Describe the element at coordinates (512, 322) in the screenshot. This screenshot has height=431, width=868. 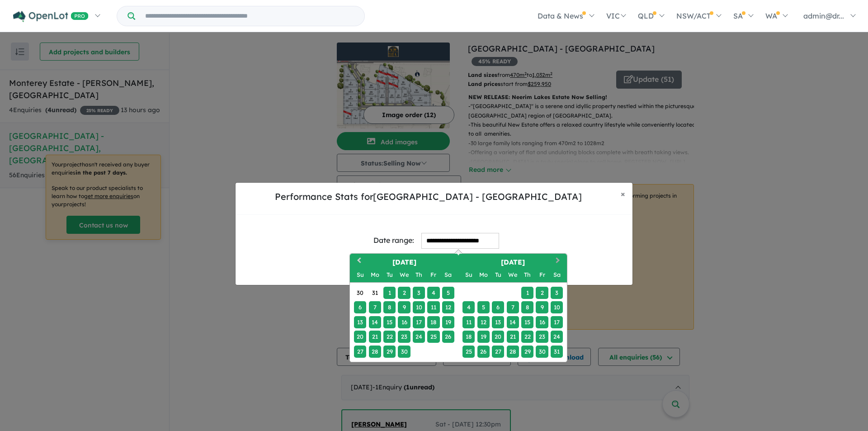
I see `div: Choose Wednesday, May 14th, 2025` at that location.